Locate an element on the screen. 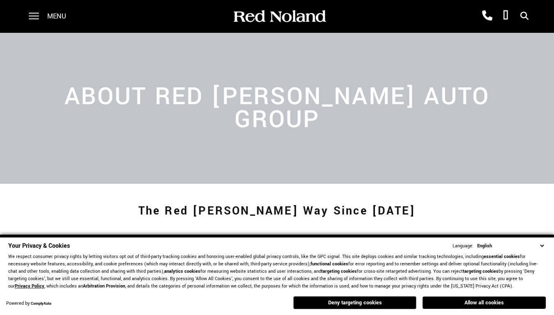  strong: analytics cookies is located at coordinates (182, 272).